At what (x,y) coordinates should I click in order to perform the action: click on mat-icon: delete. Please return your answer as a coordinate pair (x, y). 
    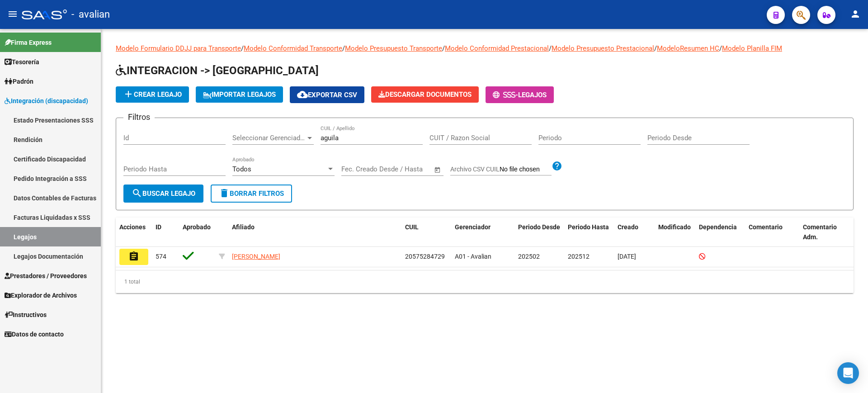
    Looking at the image, I should click on (224, 193).